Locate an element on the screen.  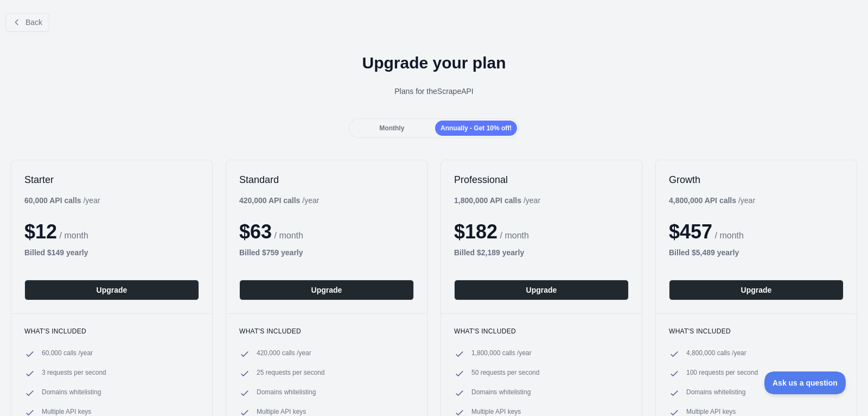
span: $ 457 is located at coordinates (691, 231).